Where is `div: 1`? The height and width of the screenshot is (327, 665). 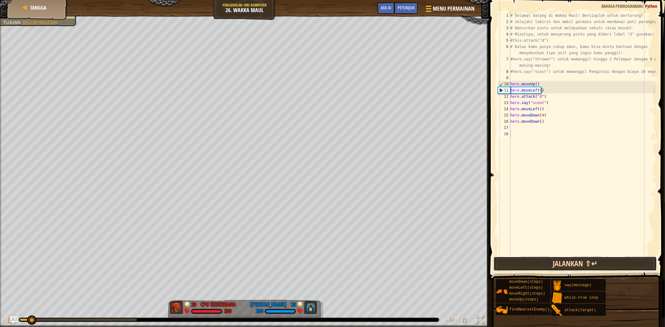 div: 1 is located at coordinates (504, 16).